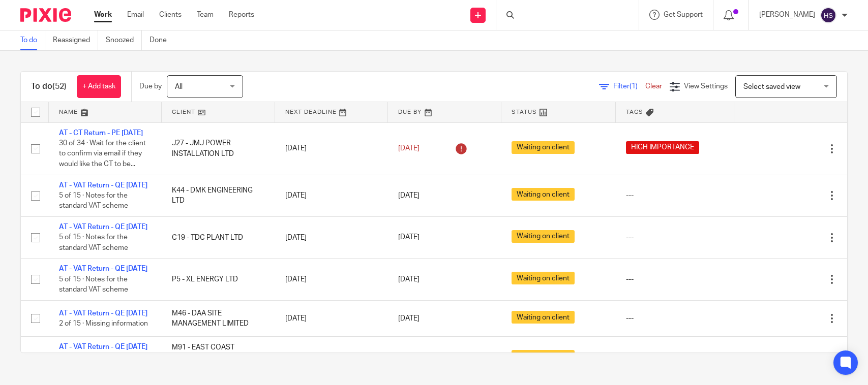  Describe the element at coordinates (162, 40) in the screenshot. I see `a: Done` at that location.